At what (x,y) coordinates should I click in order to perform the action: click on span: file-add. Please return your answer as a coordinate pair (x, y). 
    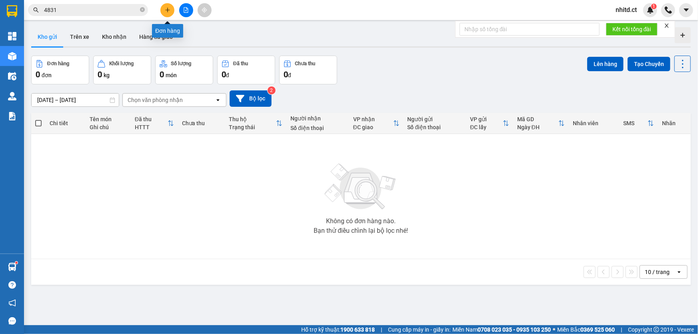
    Looking at the image, I should click on (186, 10).